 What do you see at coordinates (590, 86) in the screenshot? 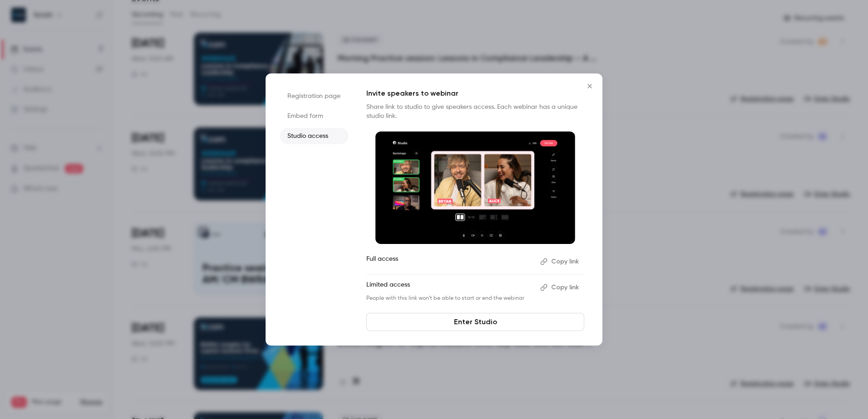
I see `button: Close` at bounding box center [590, 86].